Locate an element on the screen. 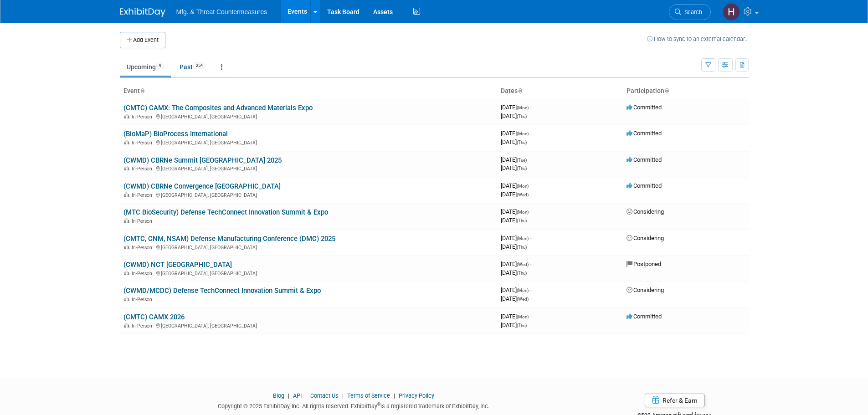 The height and width of the screenshot is (415, 868). img: ExhibitDay is located at coordinates (143, 12).